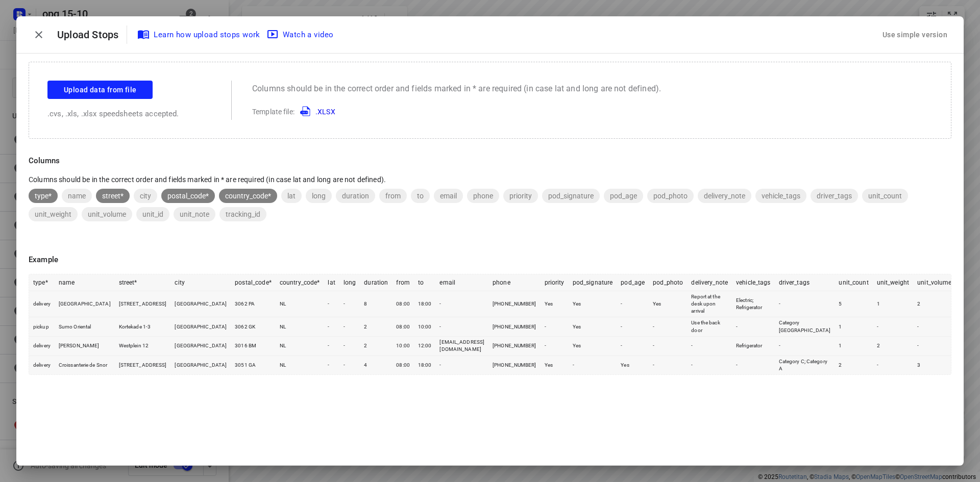  Describe the element at coordinates (424, 346) in the screenshot. I see `td: 12:00` at that location.